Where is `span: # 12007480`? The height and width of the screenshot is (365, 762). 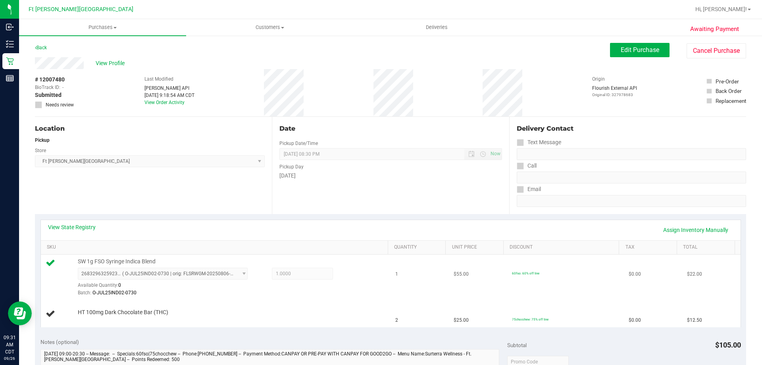
span: # 12007480 is located at coordinates (50, 79).